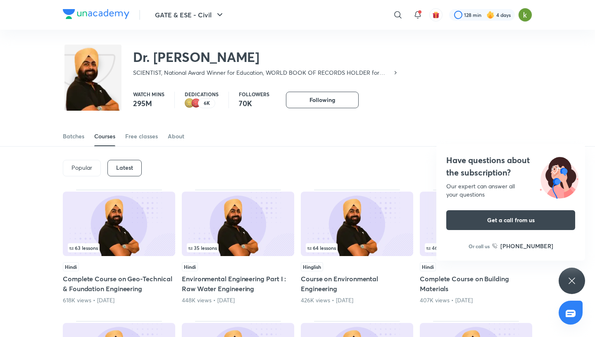 The image size is (595, 337). Describe the element at coordinates (254, 94) in the screenshot. I see `p: Followers` at that location.